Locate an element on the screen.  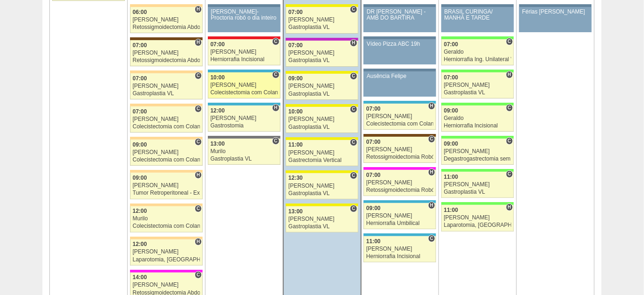
div: Geraldo is located at coordinates (478, 118).